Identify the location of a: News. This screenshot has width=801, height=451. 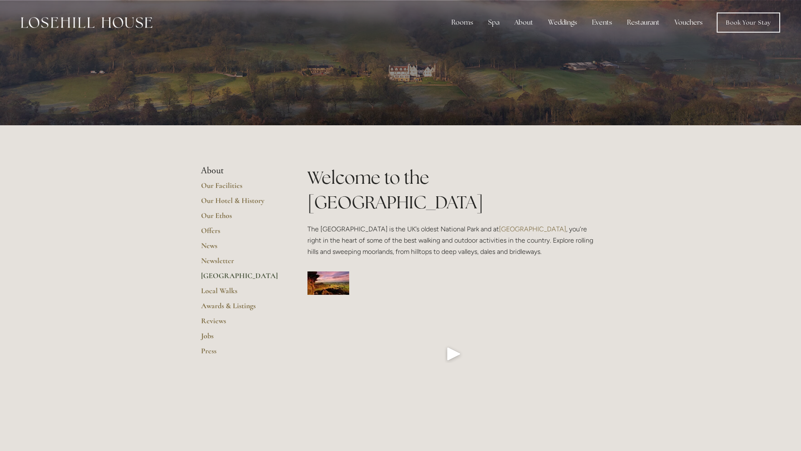
(241, 248).